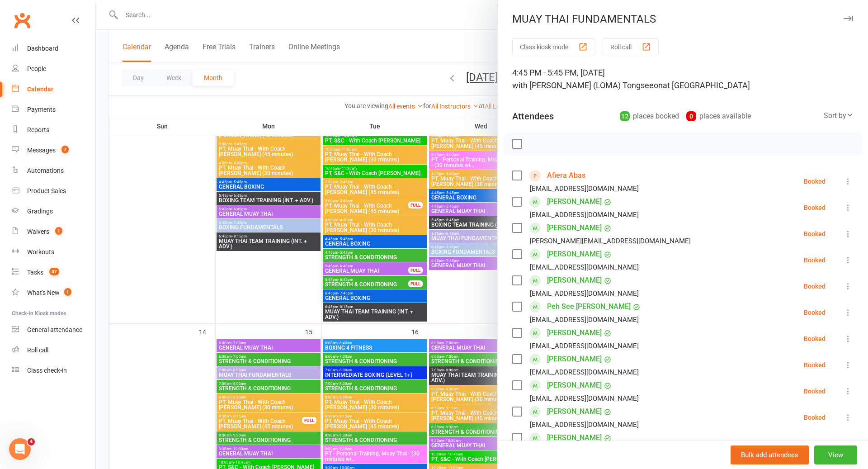  Describe the element at coordinates (53, 211) in the screenshot. I see `a: Gradings` at that location.